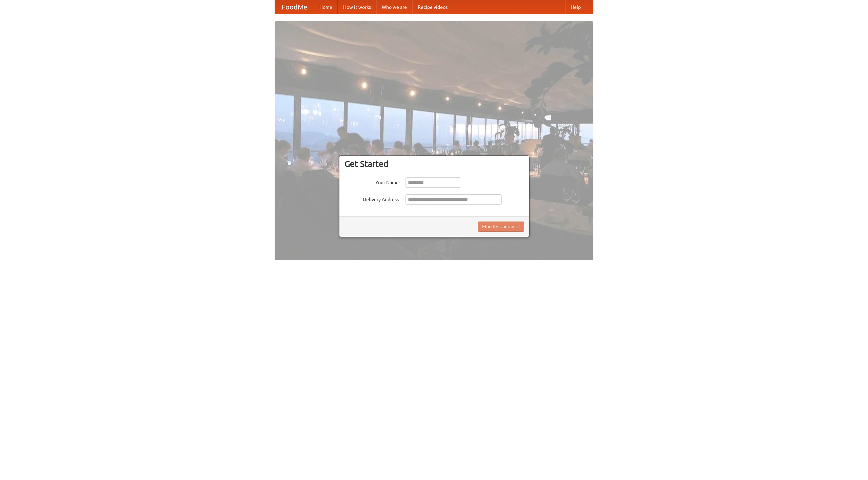 This screenshot has width=868, height=480. Describe the element at coordinates (575, 7) in the screenshot. I see `a: Help` at that location.